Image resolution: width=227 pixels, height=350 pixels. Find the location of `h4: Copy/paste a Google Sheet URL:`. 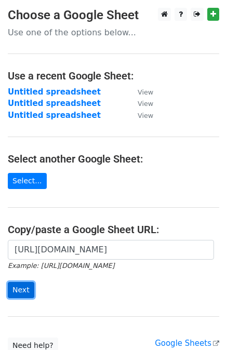

h4: Copy/paste a Google Sheet URL: is located at coordinates (113, 229).